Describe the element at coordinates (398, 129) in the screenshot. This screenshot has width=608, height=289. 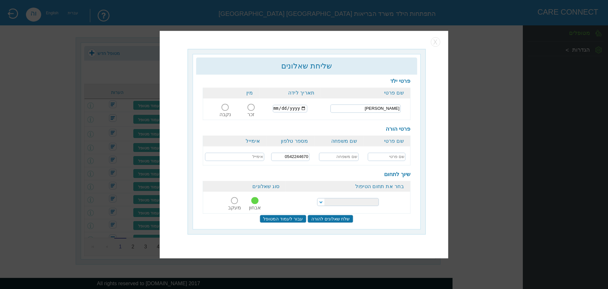
I see `b: פרטי הורה` at that location.